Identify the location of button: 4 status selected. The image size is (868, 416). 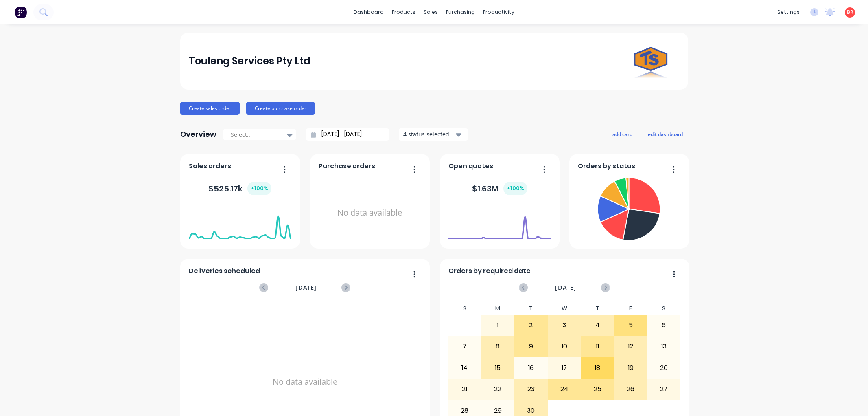
(433, 135).